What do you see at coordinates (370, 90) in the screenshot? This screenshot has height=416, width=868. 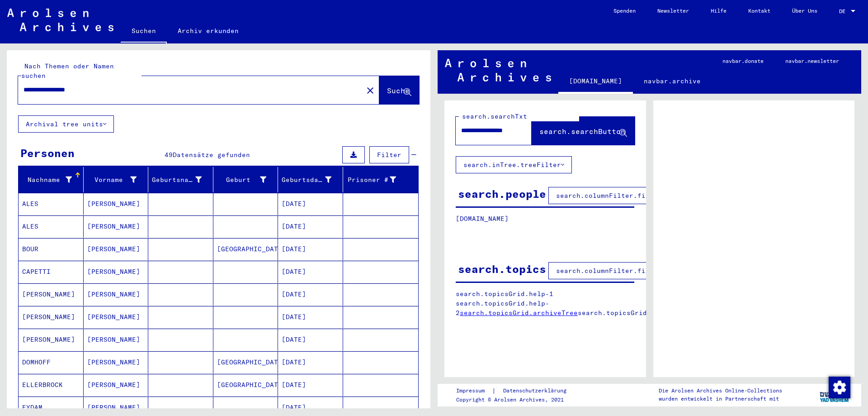 I see `button: Clear` at bounding box center [370, 90].